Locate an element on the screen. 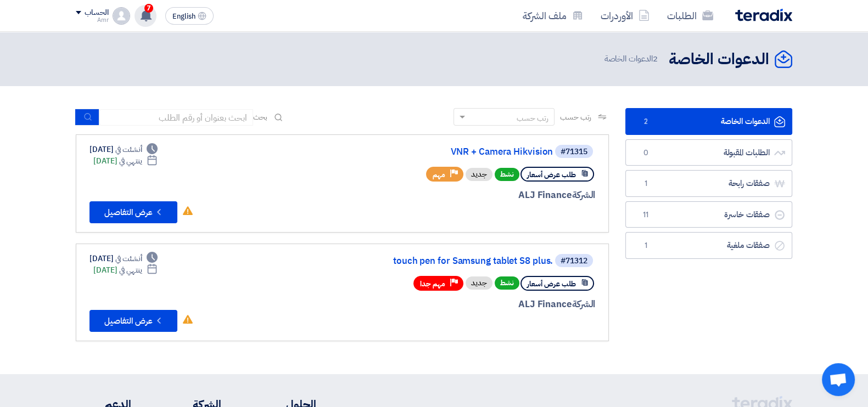 The width and height of the screenshot is (868, 407). div: الحساب is located at coordinates (96, 12).